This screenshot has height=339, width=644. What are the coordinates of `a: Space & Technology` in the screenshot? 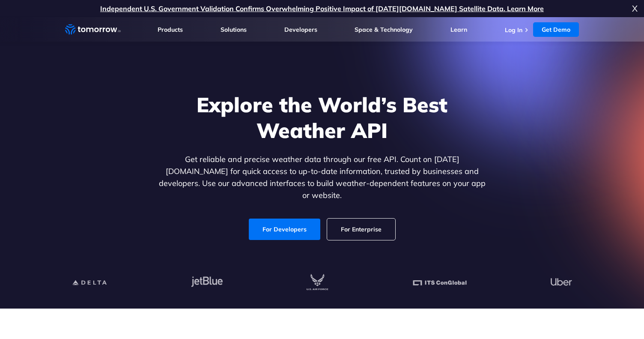 It's located at (384, 29).